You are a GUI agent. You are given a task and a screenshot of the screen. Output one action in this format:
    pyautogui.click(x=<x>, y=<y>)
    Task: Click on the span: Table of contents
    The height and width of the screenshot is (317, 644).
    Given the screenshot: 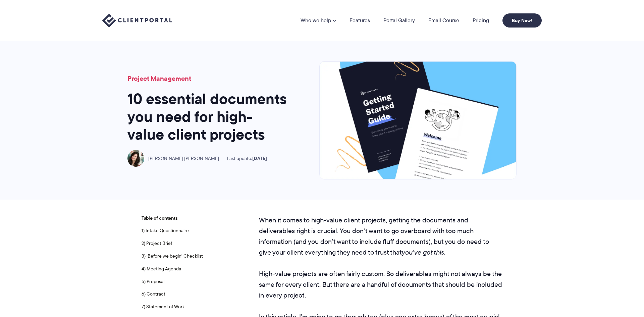 What is the action you would take?
    pyautogui.click(x=184, y=218)
    